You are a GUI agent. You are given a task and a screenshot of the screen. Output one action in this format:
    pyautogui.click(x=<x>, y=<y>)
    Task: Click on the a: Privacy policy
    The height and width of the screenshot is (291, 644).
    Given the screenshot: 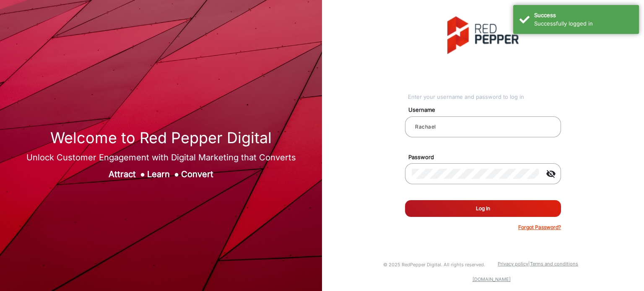 What is the action you would take?
    pyautogui.click(x=513, y=264)
    